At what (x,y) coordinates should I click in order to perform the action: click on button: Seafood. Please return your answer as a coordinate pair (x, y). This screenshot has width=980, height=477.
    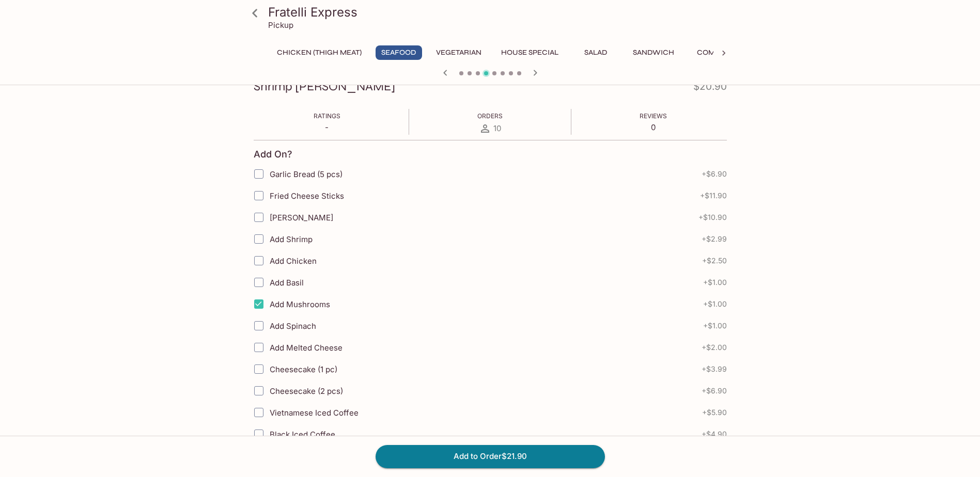
    Looking at the image, I should click on (399, 52).